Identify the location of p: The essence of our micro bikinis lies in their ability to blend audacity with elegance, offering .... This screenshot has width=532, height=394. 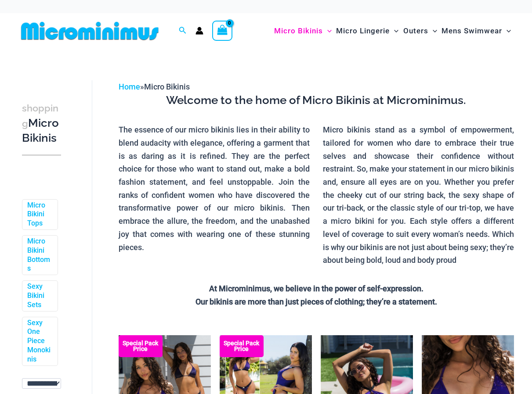
(214, 188).